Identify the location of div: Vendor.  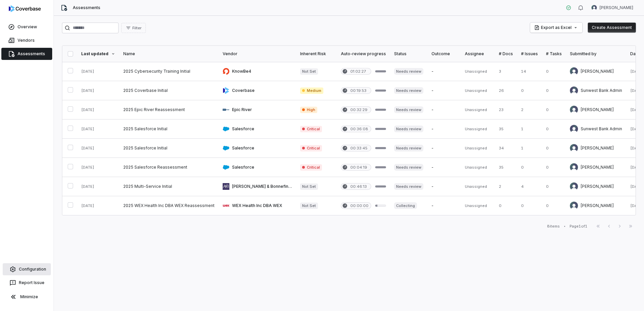
(257, 54).